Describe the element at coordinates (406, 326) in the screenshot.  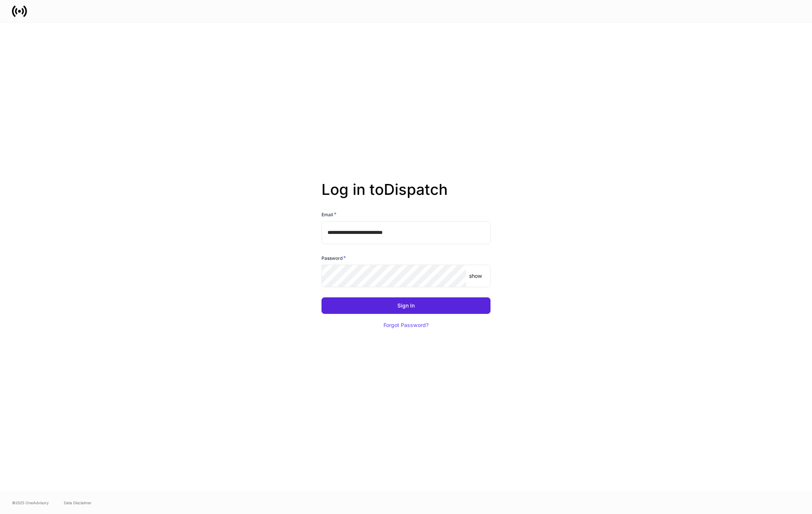
I see `div: Forgot Password?` at that location.